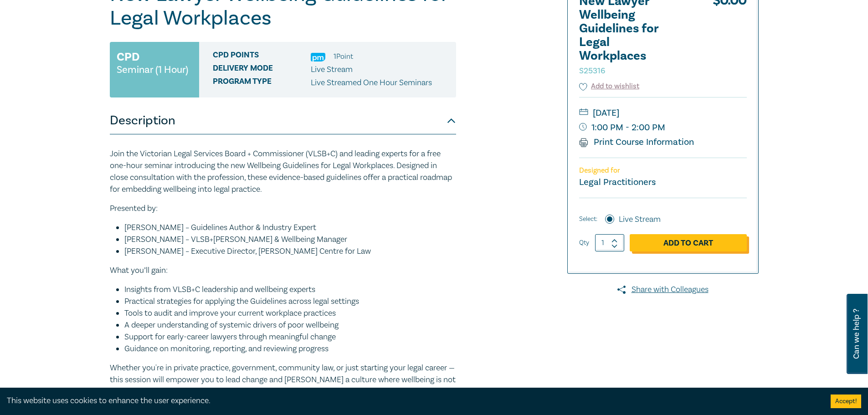 The image size is (868, 415). Describe the element at coordinates (283, 209) in the screenshot. I see `p: Presented by:` at that location.